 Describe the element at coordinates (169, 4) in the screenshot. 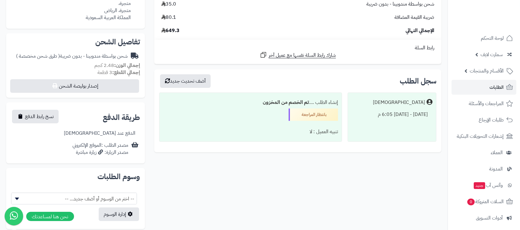

I see `span: 35.0` at that location.